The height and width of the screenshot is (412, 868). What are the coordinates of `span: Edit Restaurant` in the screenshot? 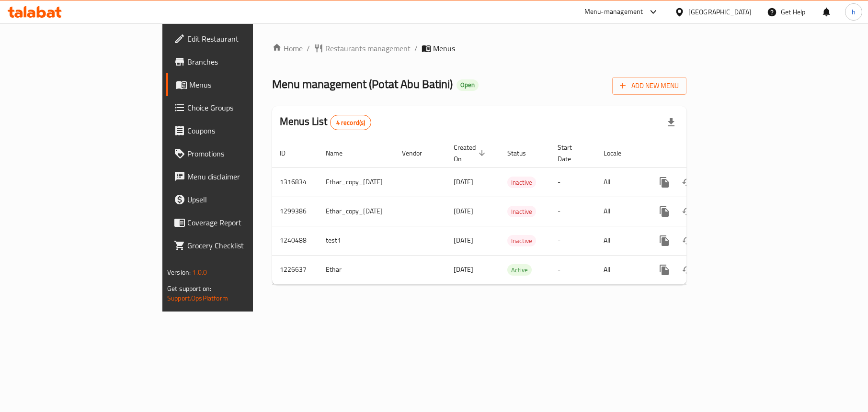 It's located at (243, 39).